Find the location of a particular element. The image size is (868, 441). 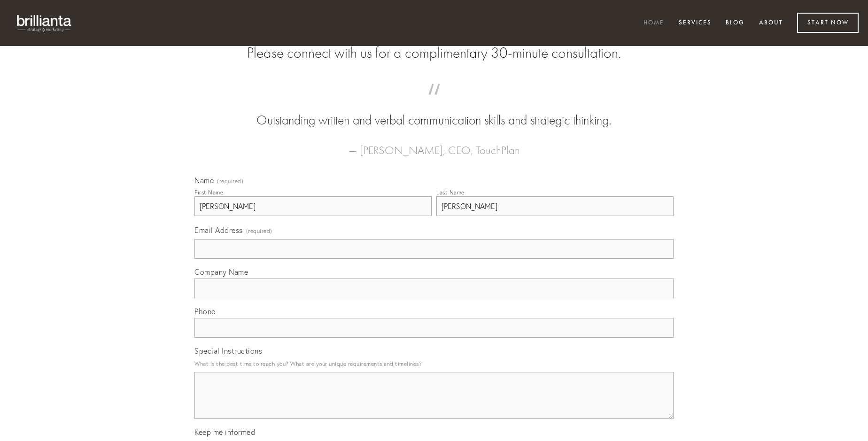

div: Last Name is located at coordinates (451, 192).